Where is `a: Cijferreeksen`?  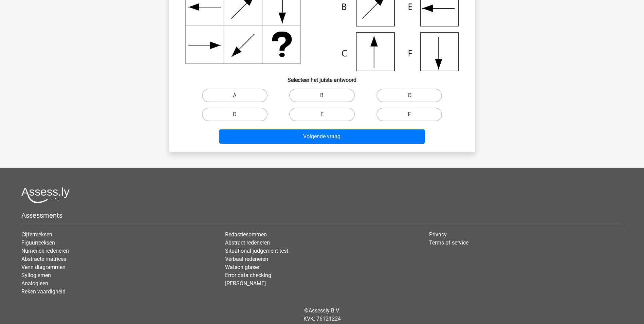
a: Cijferreeksen is located at coordinates (37, 234).